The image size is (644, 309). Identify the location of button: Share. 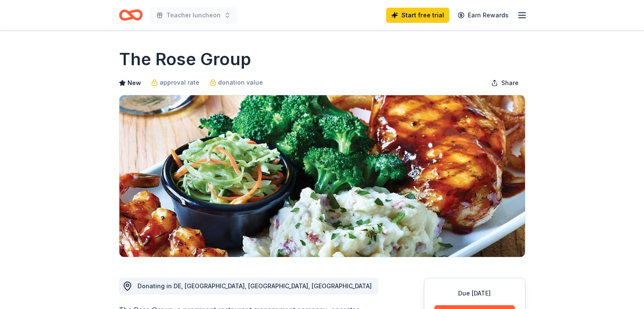
(505, 83).